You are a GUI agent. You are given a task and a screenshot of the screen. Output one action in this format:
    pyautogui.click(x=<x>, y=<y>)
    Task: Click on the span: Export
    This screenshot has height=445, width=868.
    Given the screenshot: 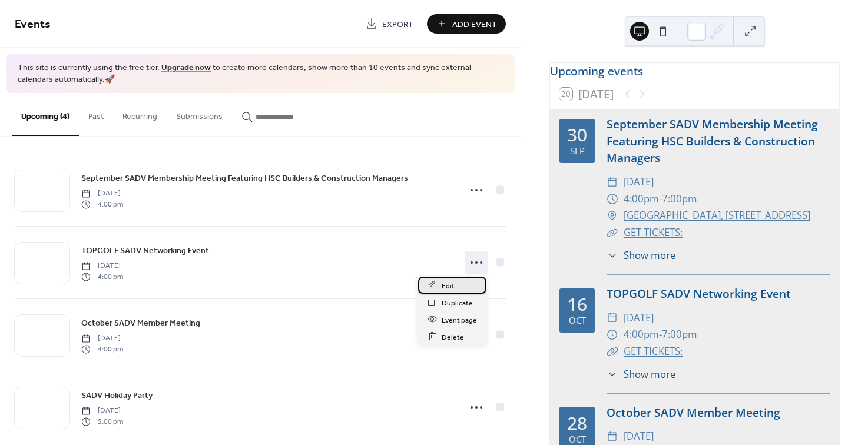 What is the action you would take?
    pyautogui.click(x=397, y=24)
    